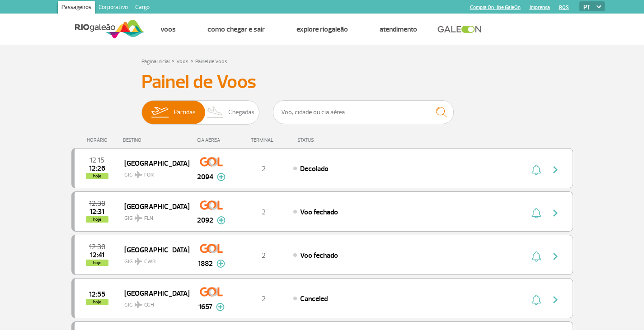 The height and width of the screenshot is (330, 644). What do you see at coordinates (211, 61) in the screenshot?
I see `a: Painel de Voos` at bounding box center [211, 61].